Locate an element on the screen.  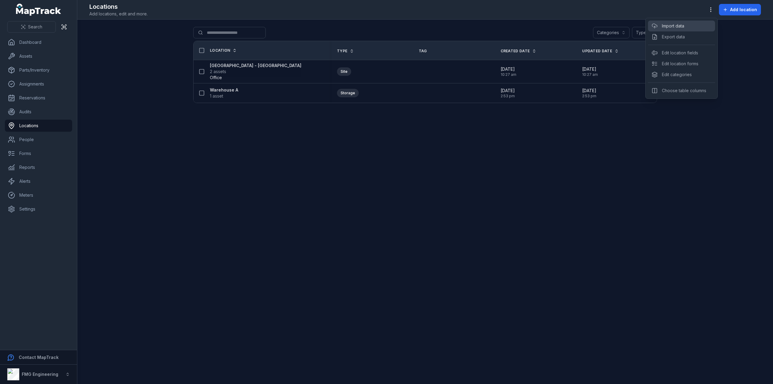
div: Export data is located at coordinates (681, 37).